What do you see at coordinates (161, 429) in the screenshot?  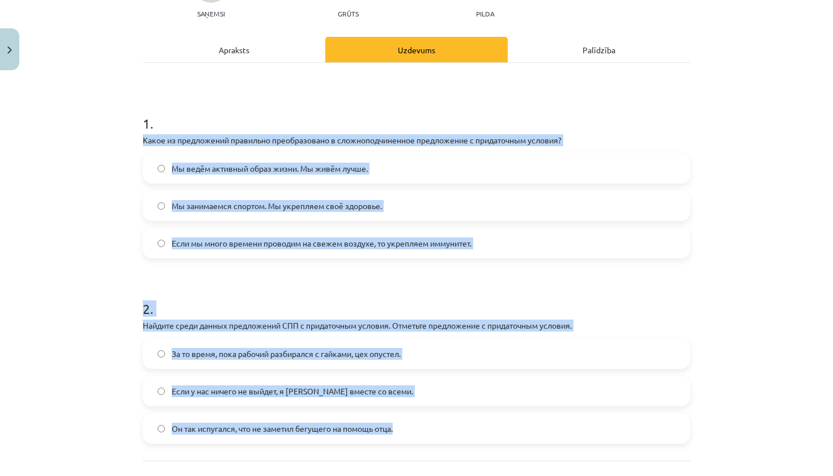 I see `input: Он так испугался, что не заметил бегущего на помощь отца.` at bounding box center [161, 429].